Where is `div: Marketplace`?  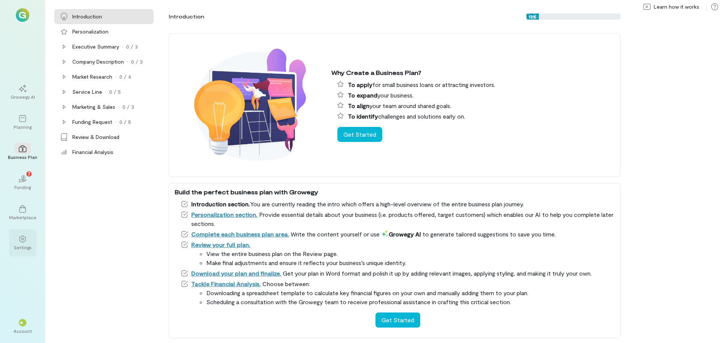 div: Marketplace is located at coordinates (23, 217).